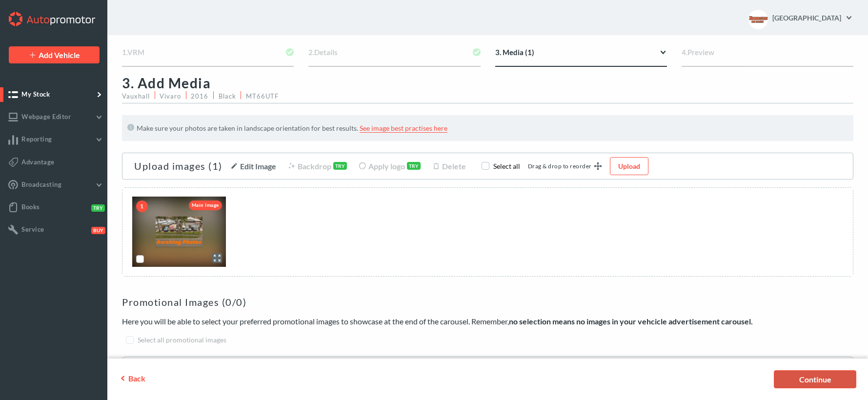 The height and width of the screenshot is (400, 868). What do you see at coordinates (488, 302) in the screenshot?
I see `div: Promotional Images (0/0)` at bounding box center [488, 302].